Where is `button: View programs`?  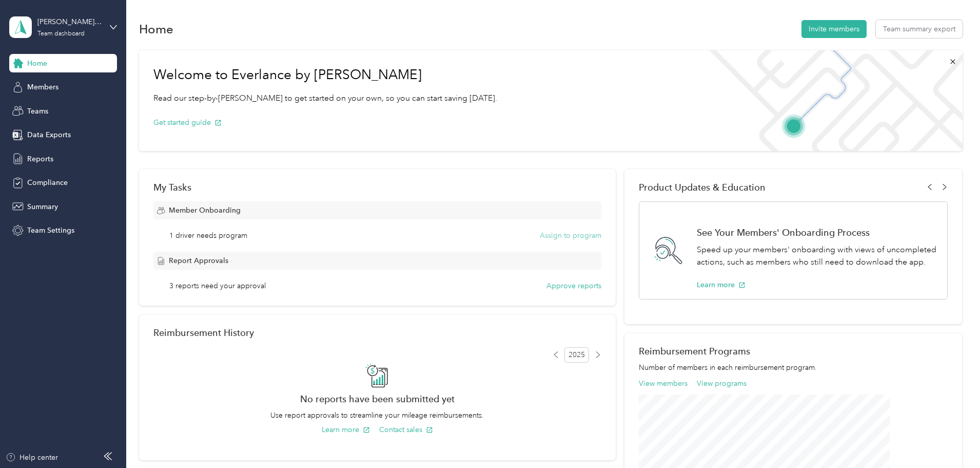 button: View programs is located at coordinates (721, 383).